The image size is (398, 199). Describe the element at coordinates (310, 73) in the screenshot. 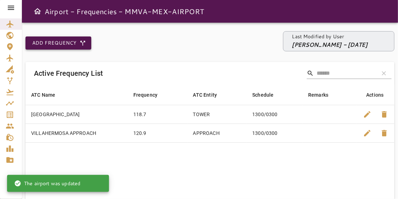

I see `span: search` at that location.